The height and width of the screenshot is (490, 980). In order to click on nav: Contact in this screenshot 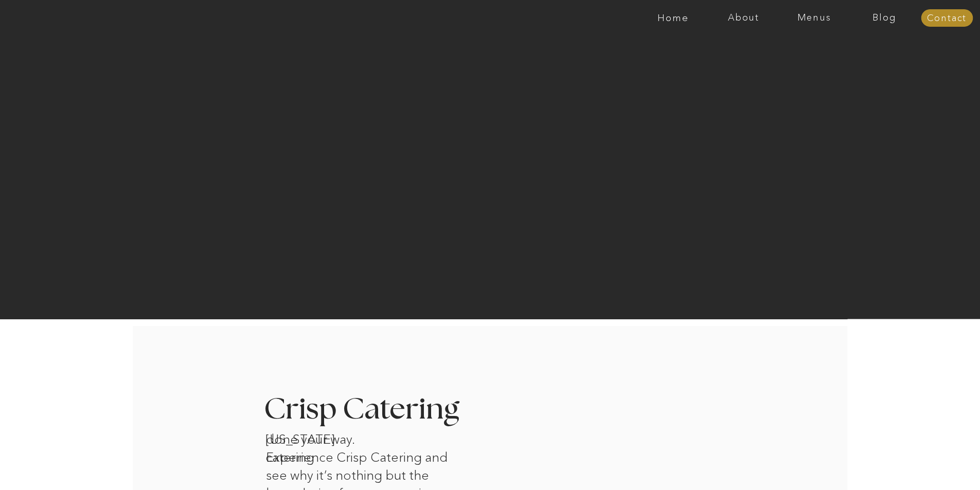, I will do `click(947, 18)`.